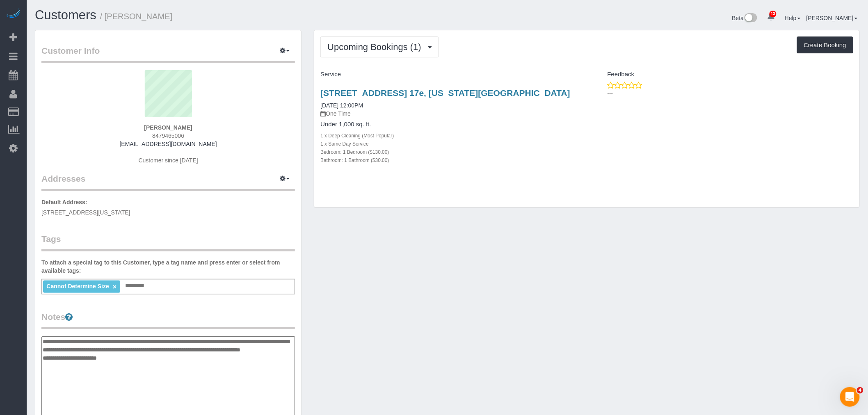  What do you see at coordinates (357, 135) in the screenshot?
I see `small: 1 x Deep Cleaning (Most Popular)` at bounding box center [357, 135].